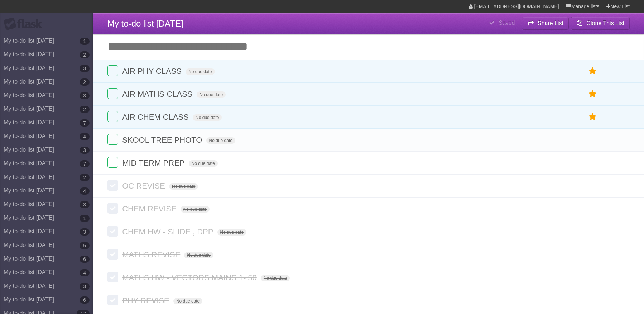 The width and height of the screenshot is (644, 314). I want to click on span: AIR PHY CLASS, so click(152, 71).